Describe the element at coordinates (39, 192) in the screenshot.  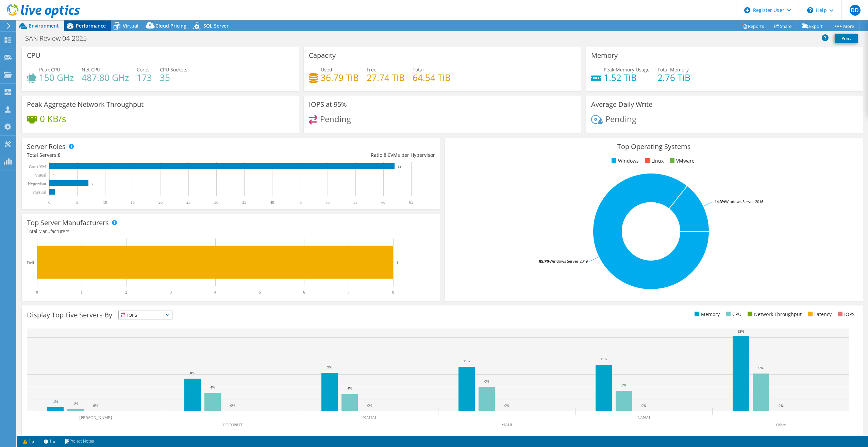
I see `text: Physical` at that location.